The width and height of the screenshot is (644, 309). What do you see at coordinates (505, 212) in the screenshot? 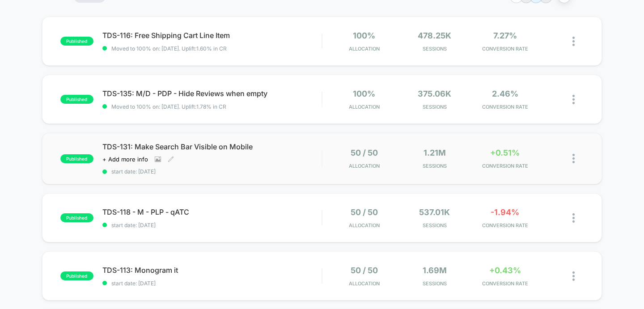
I see `span: -1.94%` at bounding box center [505, 212].